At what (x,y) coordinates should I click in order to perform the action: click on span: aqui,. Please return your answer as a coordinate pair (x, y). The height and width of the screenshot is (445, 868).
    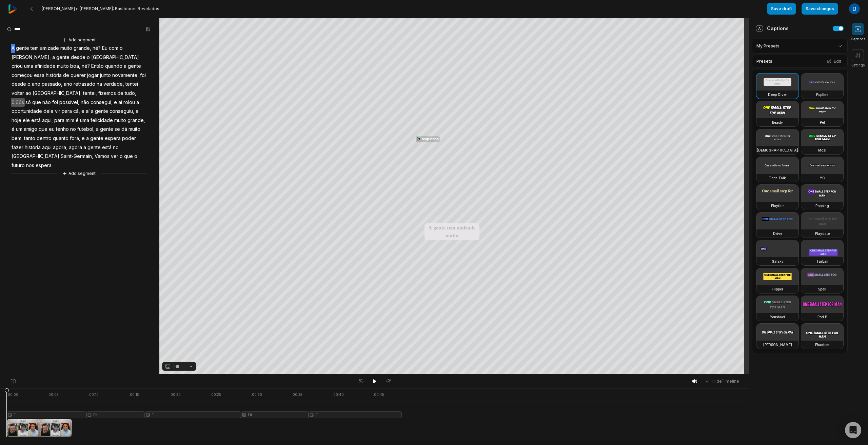
    Looking at the image, I should click on (47, 120).